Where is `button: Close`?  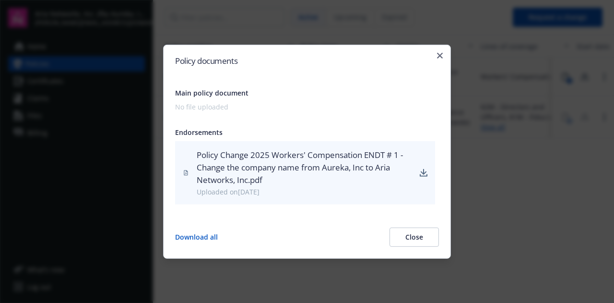 button: Close is located at coordinates (414, 237).